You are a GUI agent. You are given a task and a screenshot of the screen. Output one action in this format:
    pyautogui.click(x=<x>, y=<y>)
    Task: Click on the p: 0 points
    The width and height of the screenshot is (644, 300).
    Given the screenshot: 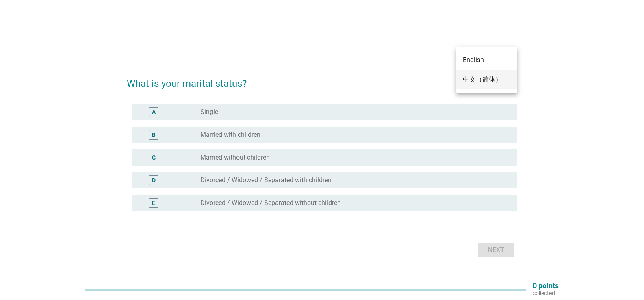 What is the action you would take?
    pyautogui.click(x=546, y=286)
    